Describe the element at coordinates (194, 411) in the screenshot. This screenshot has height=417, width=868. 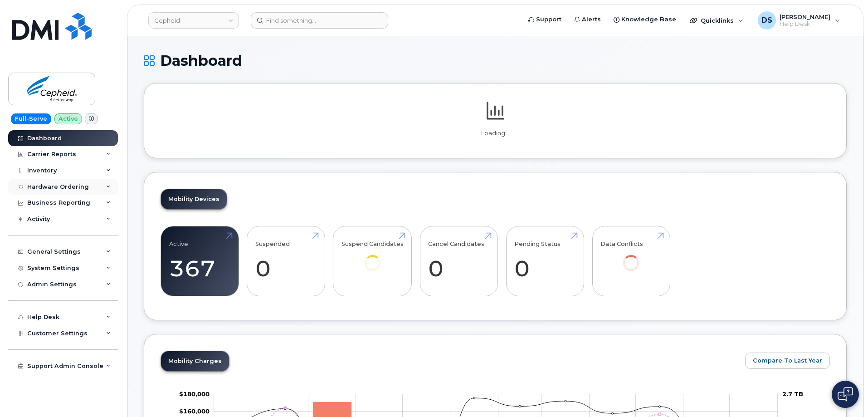
I see `tspan: $160,000` at that location.